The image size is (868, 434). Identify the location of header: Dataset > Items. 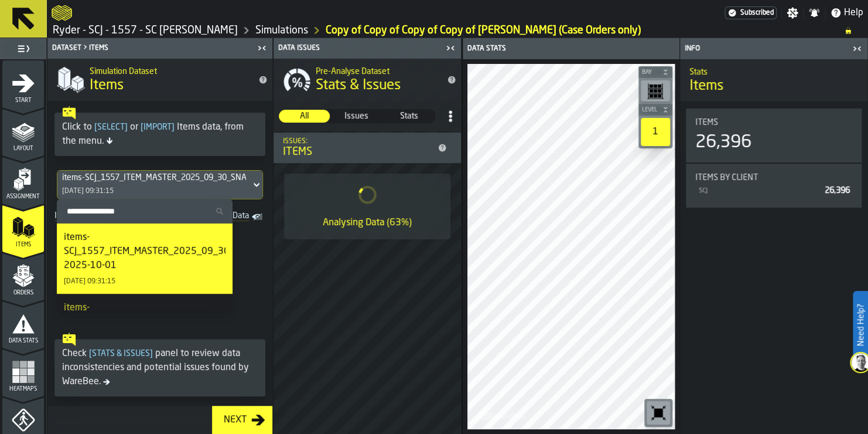
(160, 49).